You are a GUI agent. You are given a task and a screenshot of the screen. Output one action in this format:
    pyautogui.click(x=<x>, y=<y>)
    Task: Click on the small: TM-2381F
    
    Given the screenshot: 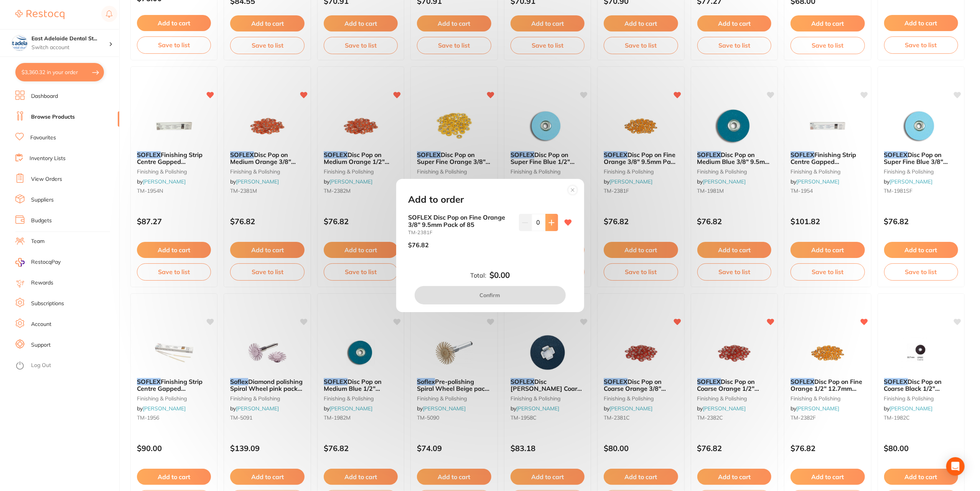 What is the action you would take?
    pyautogui.click(x=461, y=232)
    